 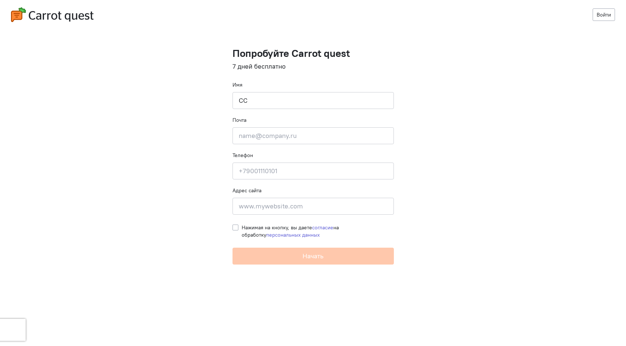 What do you see at coordinates (313, 256) in the screenshot?
I see `span: Начать` at bounding box center [313, 256].